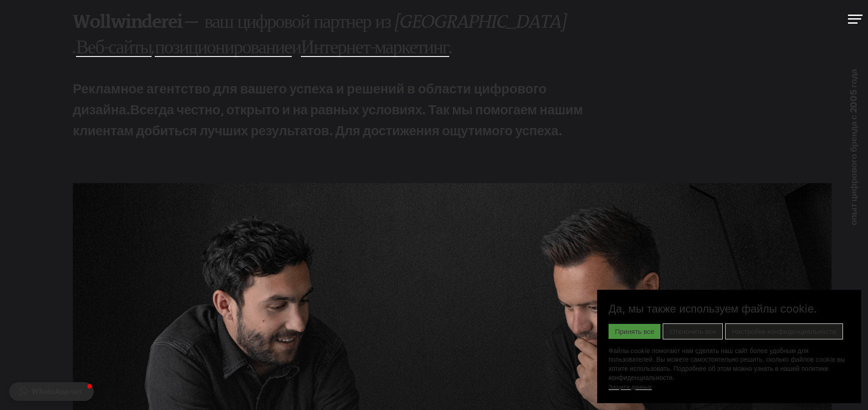 The height and width of the screenshot is (410, 868). I want to click on font: опыт цифрового бренда с 2005 года, so click(853, 147).